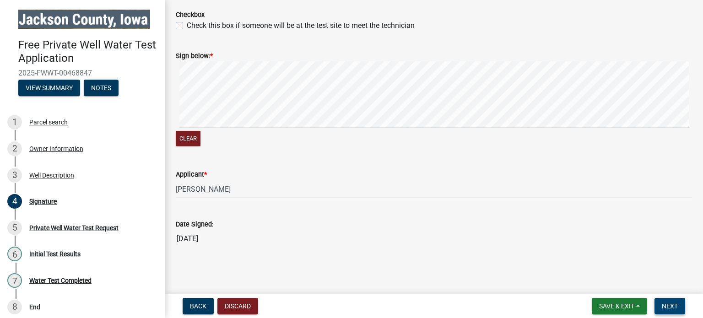 The image size is (703, 318). What do you see at coordinates (56, 149) in the screenshot?
I see `div: Owner Information` at bounding box center [56, 149].